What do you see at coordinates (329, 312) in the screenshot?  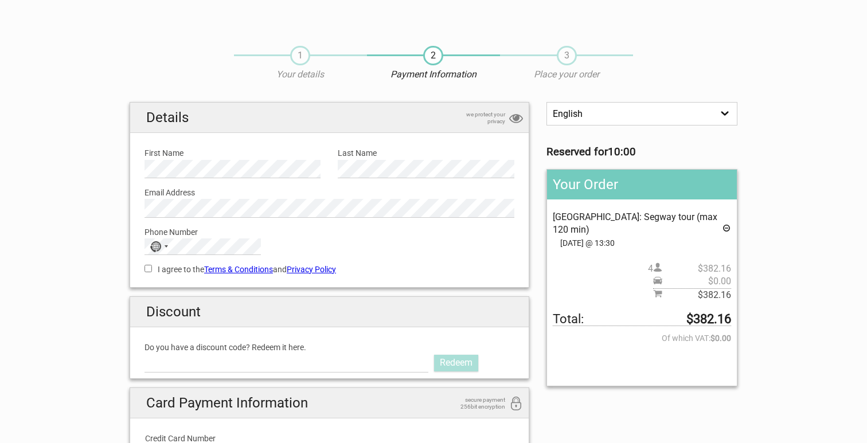 I see `h2: Discount` at bounding box center [329, 312].